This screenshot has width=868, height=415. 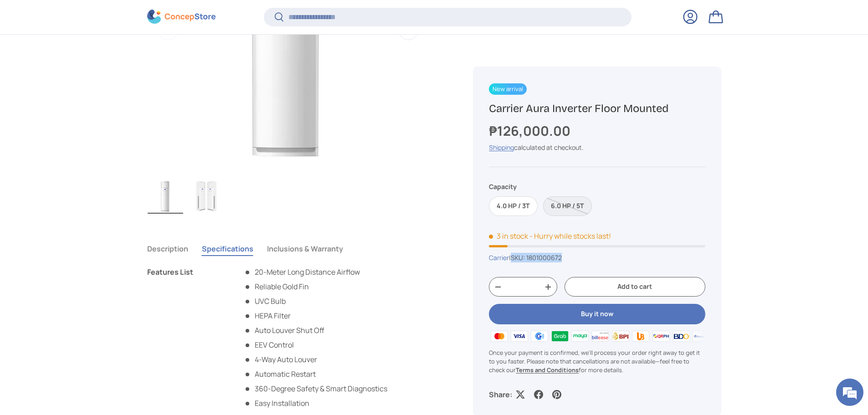 I want to click on img: carrier-3-0-tr-xfv-premium-floorstanding-closed-swing-twin-unit-full-view-concepstore, so click(x=207, y=195).